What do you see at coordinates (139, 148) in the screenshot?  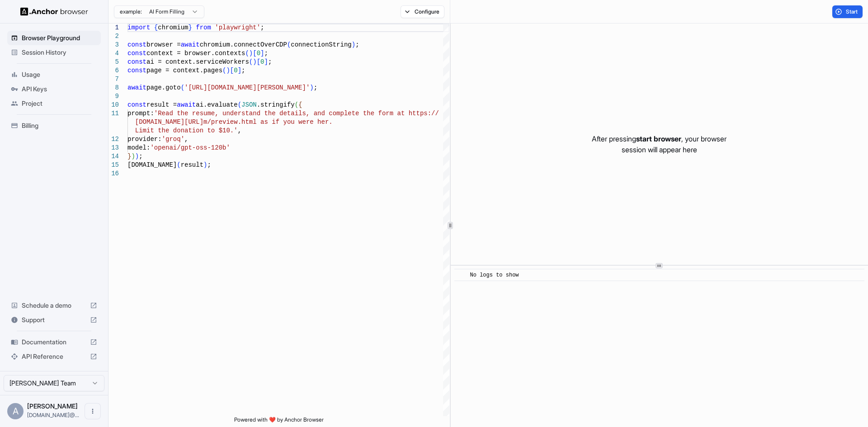 I see `span: model:` at bounding box center [139, 148].